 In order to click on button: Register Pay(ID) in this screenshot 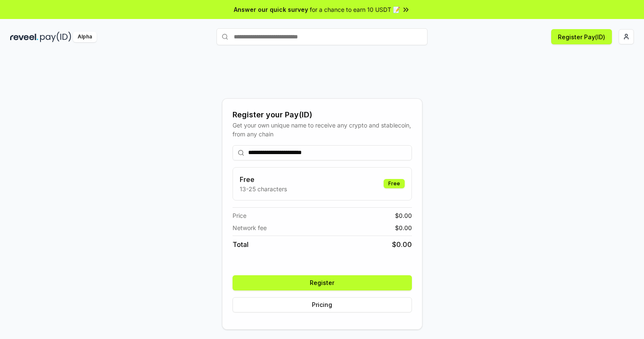, I will do `click(581, 37)`.